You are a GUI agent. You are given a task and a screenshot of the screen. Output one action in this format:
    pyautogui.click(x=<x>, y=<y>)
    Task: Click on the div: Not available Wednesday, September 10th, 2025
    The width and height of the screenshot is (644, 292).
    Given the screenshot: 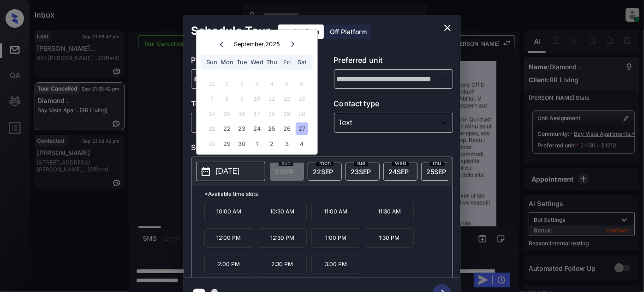 What is the action you would take?
    pyautogui.click(x=257, y=99)
    